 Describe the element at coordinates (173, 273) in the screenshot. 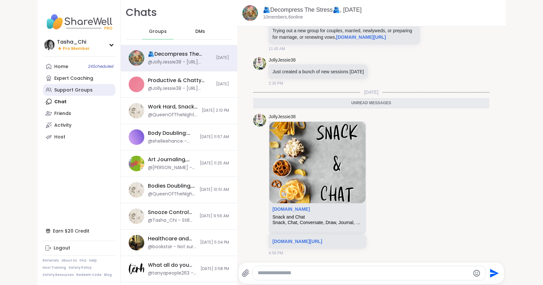

I see `div: @tanyapeople263 - He hears & see everything` at that location.